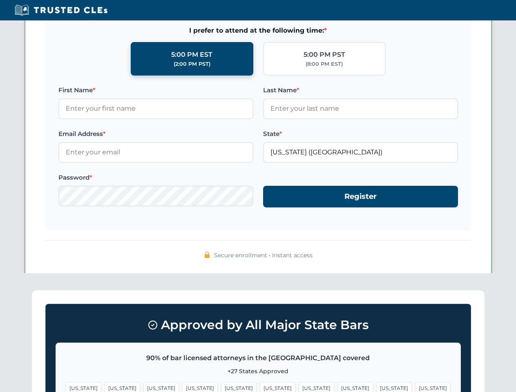 Image resolution: width=516 pixels, height=392 pixels. Describe the element at coordinates (360, 109) in the screenshot. I see `input: Enter your last name` at that location.